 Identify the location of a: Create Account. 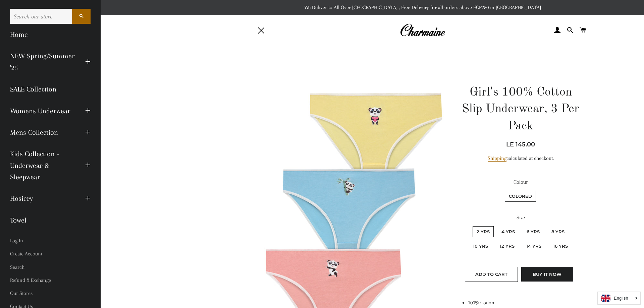
(50, 253).